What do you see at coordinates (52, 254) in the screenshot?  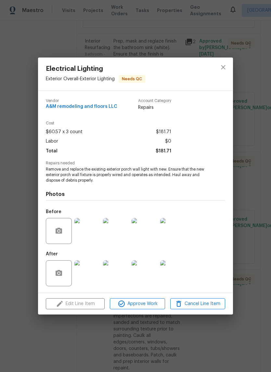 I see `h5: After` at bounding box center [52, 254].